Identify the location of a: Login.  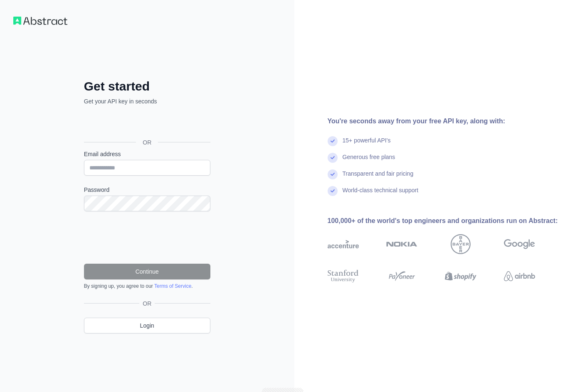
(147, 325).